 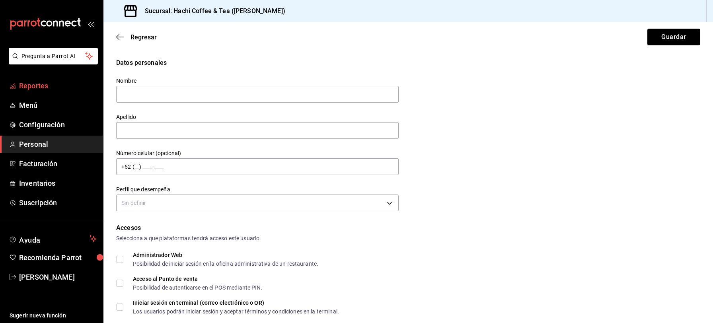 I want to click on span: Personal, so click(x=58, y=144).